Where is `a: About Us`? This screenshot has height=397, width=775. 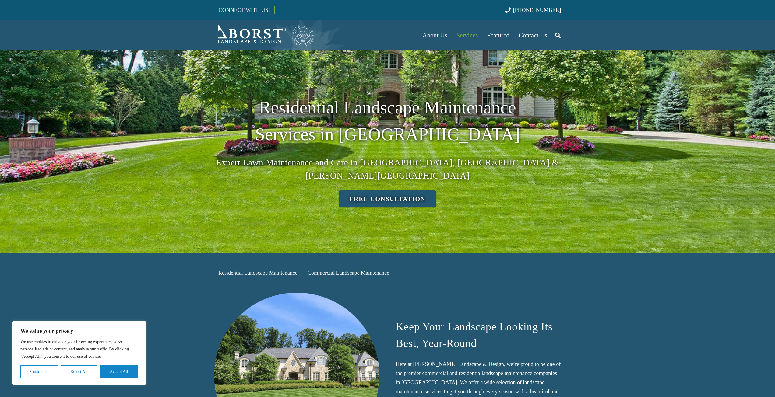 a: About Us is located at coordinates (434, 35).